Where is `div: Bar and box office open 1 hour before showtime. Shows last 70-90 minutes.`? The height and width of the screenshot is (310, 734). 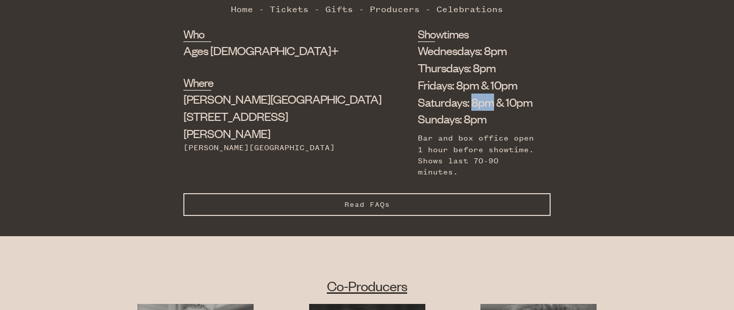 div: Bar and box office open 1 hour before showtime. Shows last 70-90 minutes. is located at coordinates (476, 155).